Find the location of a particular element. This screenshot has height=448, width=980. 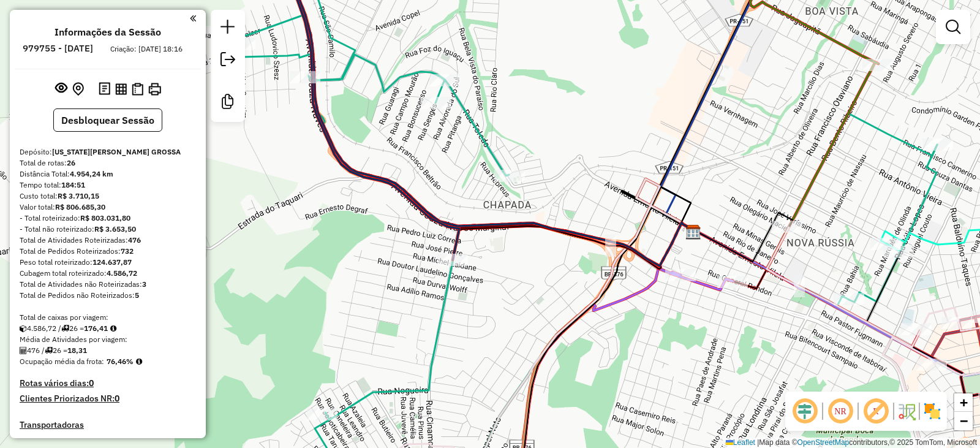

a: Exibir filtros is located at coordinates (954, 27).